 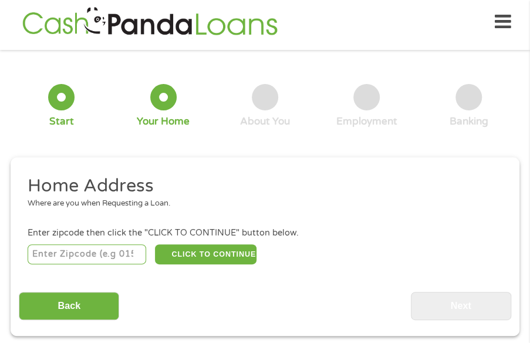 I want to click on input: Back, so click(x=69, y=306).